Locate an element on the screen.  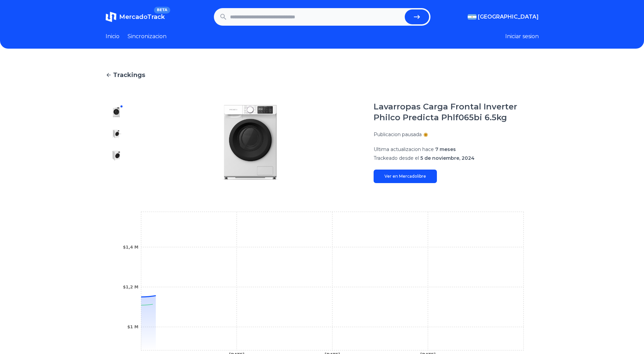
h1: Lavarropas Carga Frontal Inverter Philco Predicta Phlf065bi 6.5kg is located at coordinates (456, 113).